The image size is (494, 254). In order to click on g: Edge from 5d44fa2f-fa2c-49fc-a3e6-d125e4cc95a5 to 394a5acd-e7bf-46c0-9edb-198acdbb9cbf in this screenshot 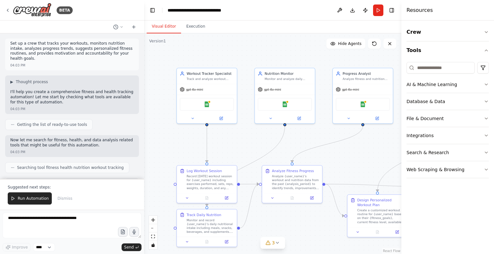, I will do `click(246, 166)`.